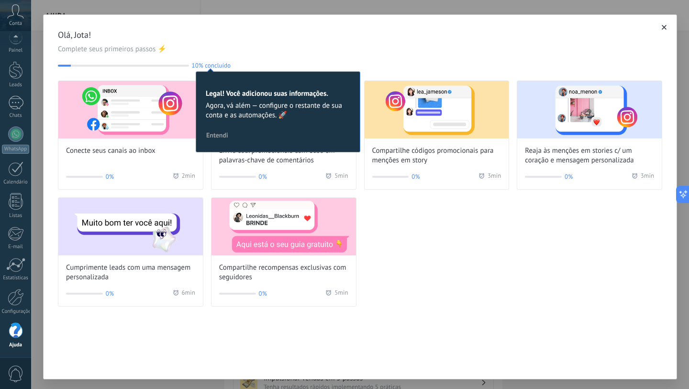  I want to click on div: Ajuda, so click(16, 344).